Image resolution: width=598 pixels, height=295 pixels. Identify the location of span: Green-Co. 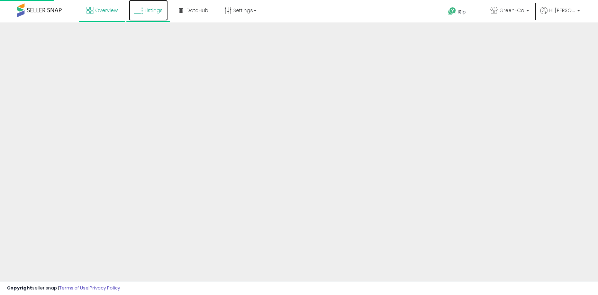
(511, 10).